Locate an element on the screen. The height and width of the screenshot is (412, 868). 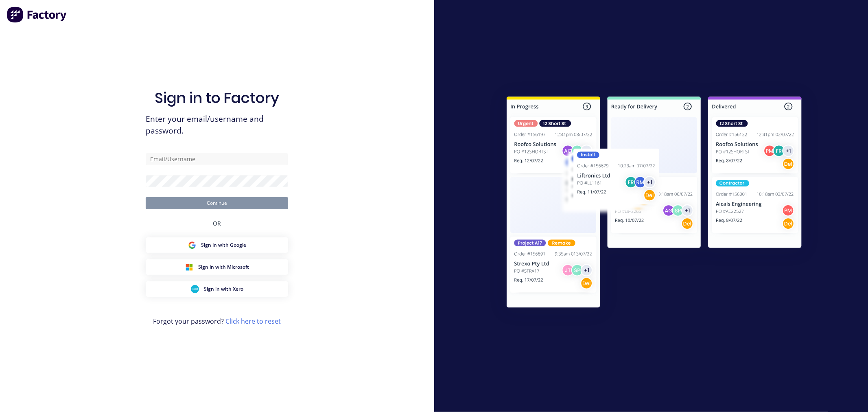
button: Microsoft Sign inSign in with Microsoft is located at coordinates (217, 267).